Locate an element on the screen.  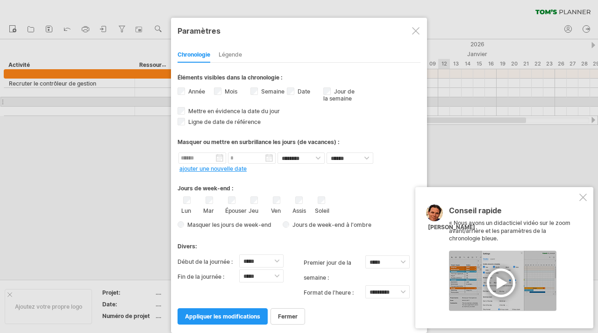
font: Épouser is located at coordinates (236, 210).